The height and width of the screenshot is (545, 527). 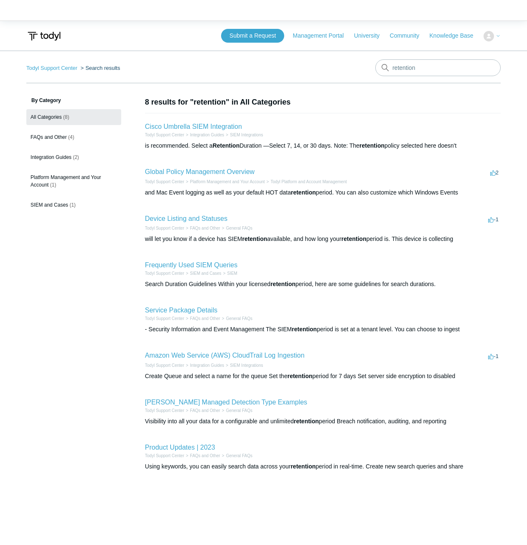 What do you see at coordinates (323, 466) in the screenshot?
I see `div: Using keywords, you can easily search data across your period in real-time. Create new search que...` at bounding box center [323, 466].